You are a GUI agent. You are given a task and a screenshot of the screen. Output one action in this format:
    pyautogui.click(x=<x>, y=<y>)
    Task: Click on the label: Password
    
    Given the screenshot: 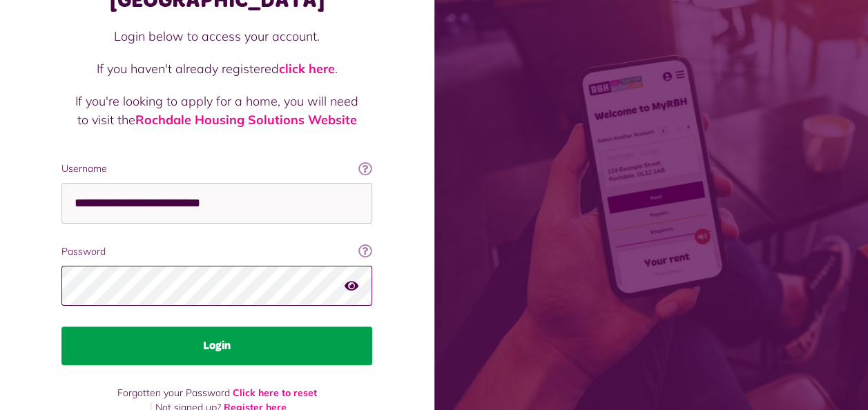 What is the action you would take?
    pyautogui.click(x=217, y=251)
    